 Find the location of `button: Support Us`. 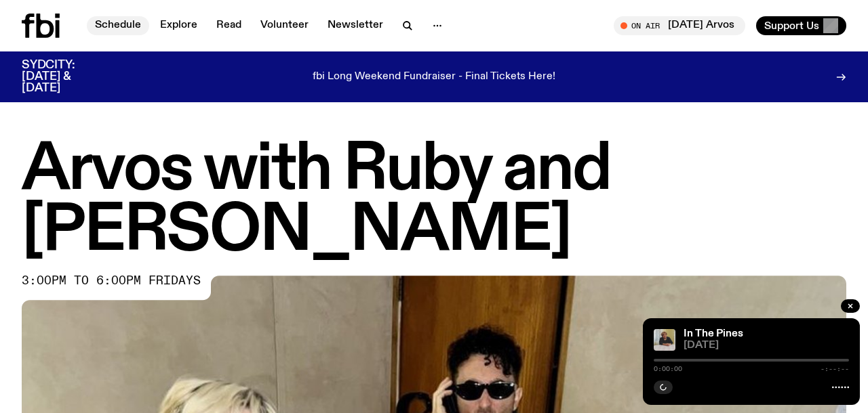

button: Support Us is located at coordinates (801, 26).